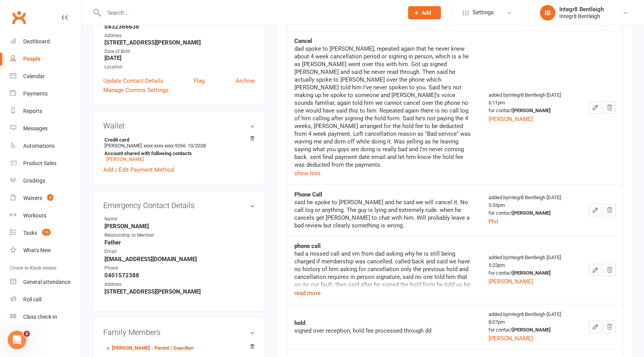  I want to click on div: Waivers, so click(33, 199).